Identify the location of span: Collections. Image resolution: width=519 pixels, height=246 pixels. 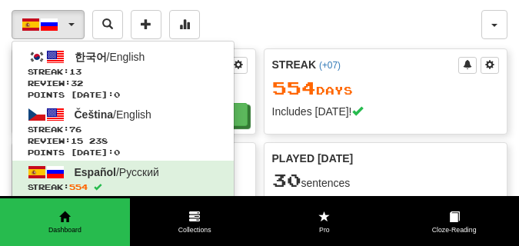
(195, 230).